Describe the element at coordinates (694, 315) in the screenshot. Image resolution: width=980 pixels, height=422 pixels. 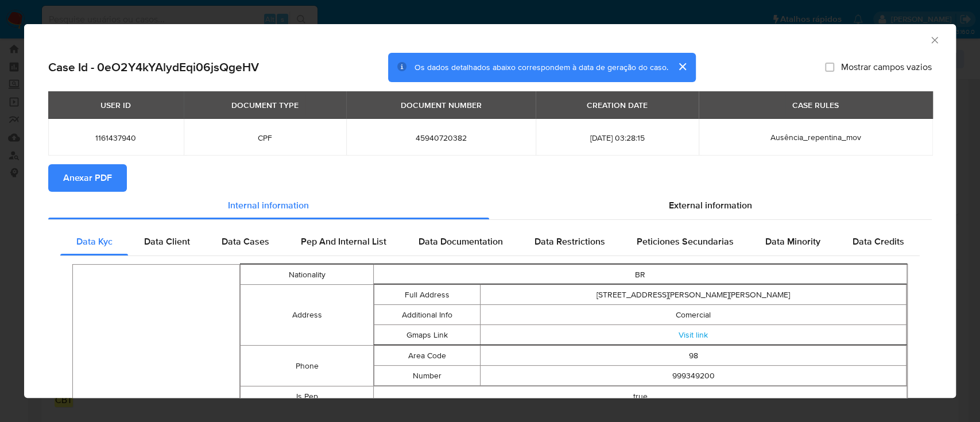
I see `td: Comercial` at that location.